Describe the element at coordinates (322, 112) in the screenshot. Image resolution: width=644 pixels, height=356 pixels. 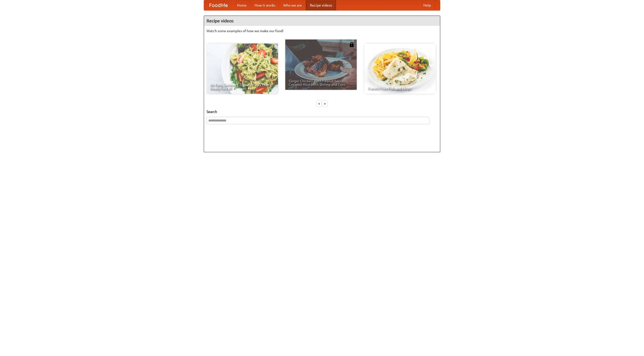
I see `h5: Search` at that location.